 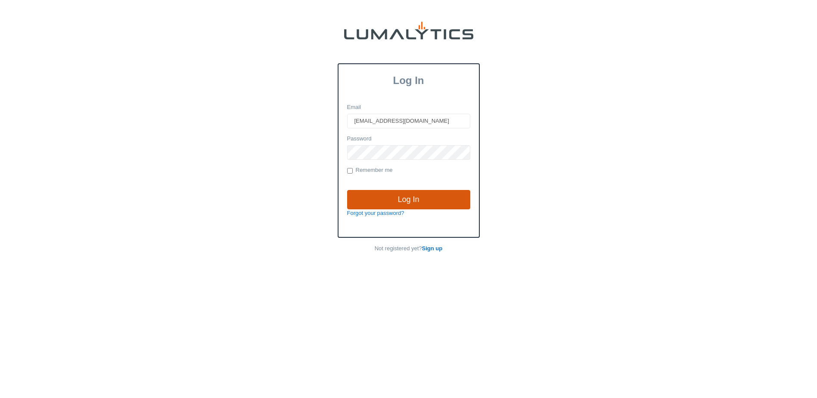 What do you see at coordinates (350, 170) in the screenshot?
I see `input: Remember me` at bounding box center [350, 170].